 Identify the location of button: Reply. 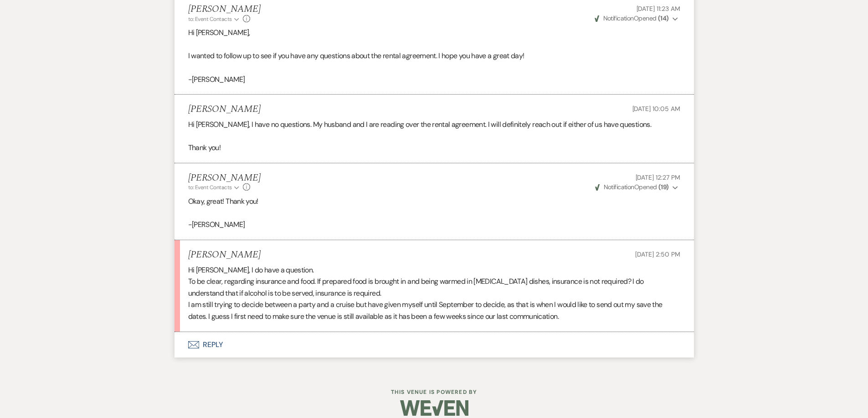
(434, 345).